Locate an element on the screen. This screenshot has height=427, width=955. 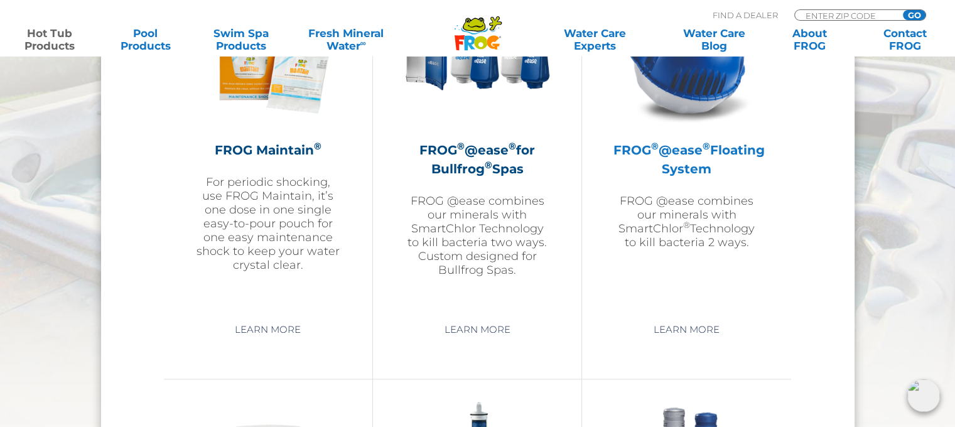
a: Swim SpaProducts is located at coordinates (241, 40).